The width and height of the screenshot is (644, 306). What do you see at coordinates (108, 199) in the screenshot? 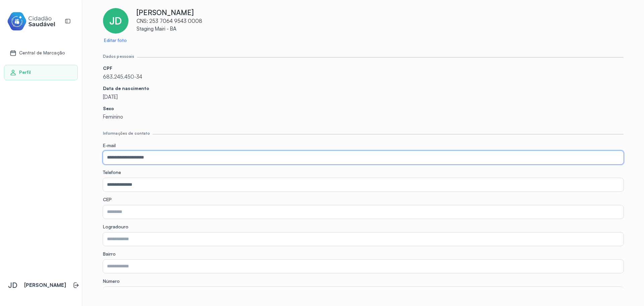
I see `span: CEP` at bounding box center [108, 199].